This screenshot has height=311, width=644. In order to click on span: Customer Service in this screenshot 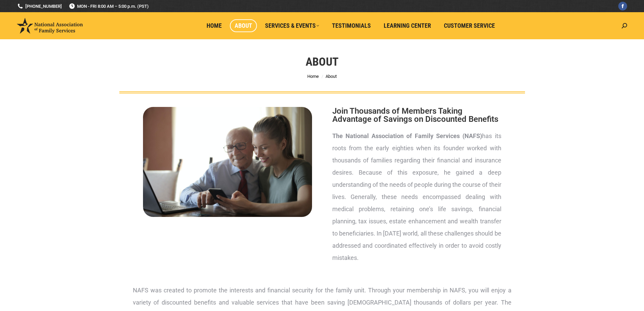, I will do `click(469, 26)`.